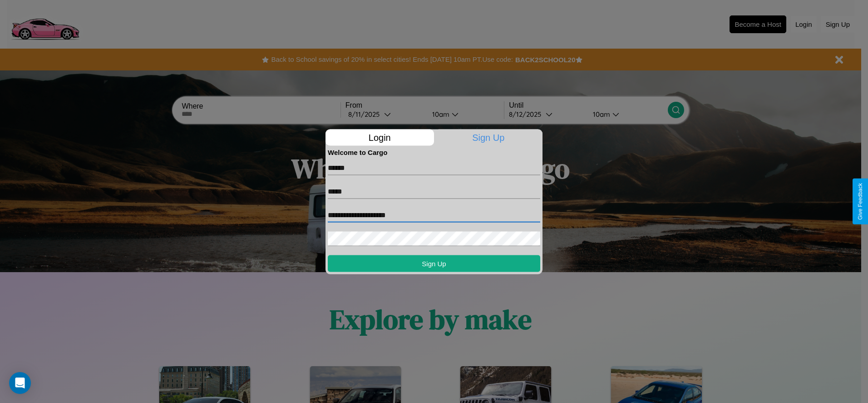 Image resolution: width=868 pixels, height=403 pixels. Describe the element at coordinates (434, 263) in the screenshot. I see `button: Sign Up` at that location.